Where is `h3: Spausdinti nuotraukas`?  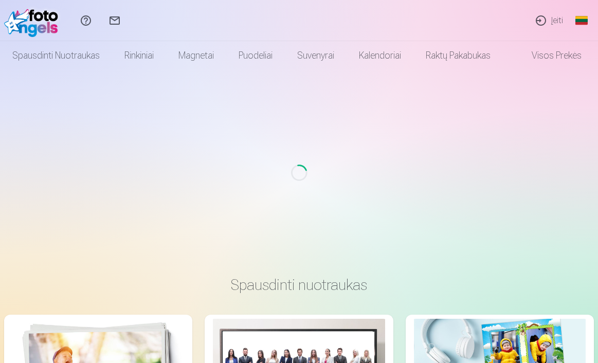 h3: Spausdinti nuotraukas is located at coordinates (299, 285).